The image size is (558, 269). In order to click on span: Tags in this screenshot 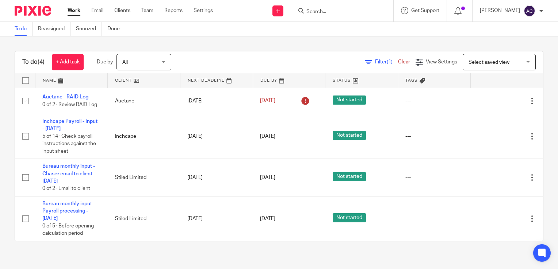, I will do `click(411, 80)`.